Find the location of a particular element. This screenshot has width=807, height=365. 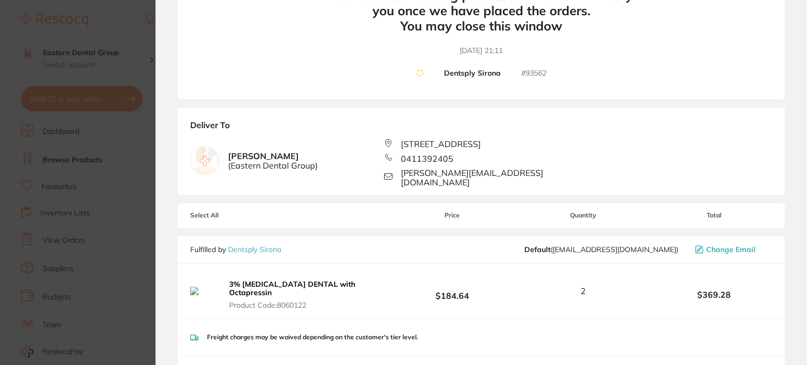

span: Total is located at coordinates (714, 215).